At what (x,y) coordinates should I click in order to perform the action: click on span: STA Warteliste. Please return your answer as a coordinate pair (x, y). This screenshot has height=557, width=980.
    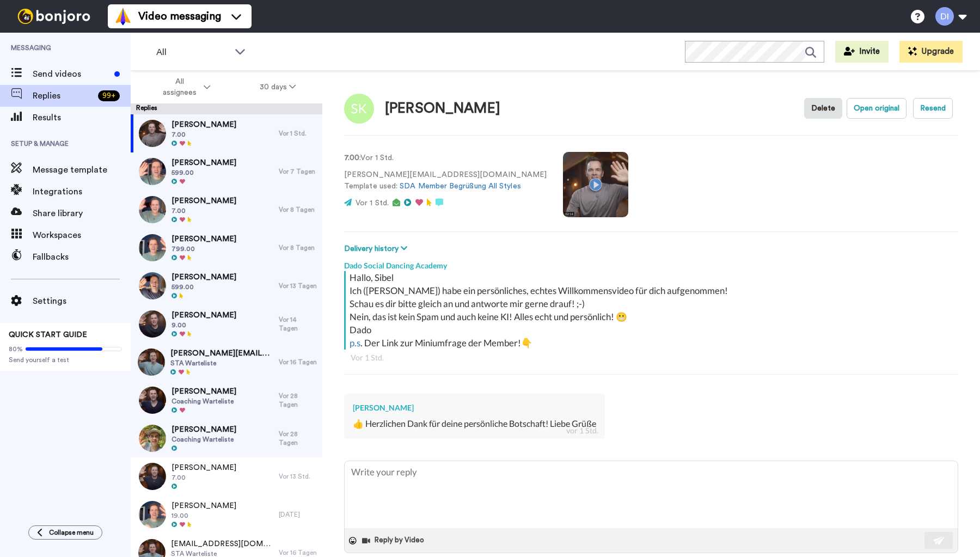
    Looking at the image, I should click on (222, 363).